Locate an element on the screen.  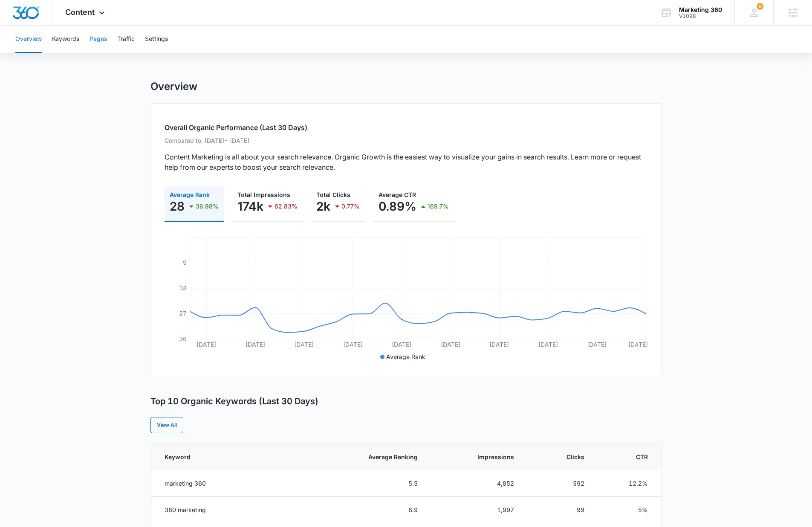
td: 5.5 is located at coordinates (371, 483).